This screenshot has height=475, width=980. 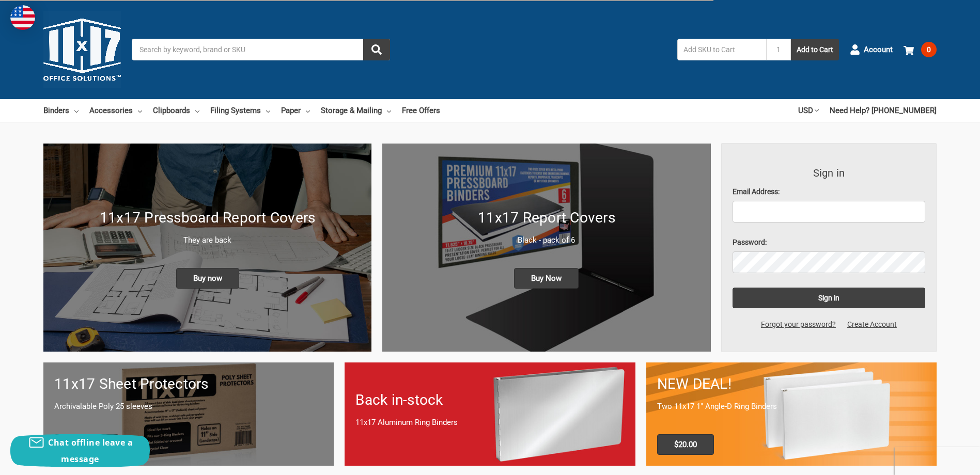 I want to click on h1: 11x17 Pressboard Report Covers, so click(x=207, y=218).